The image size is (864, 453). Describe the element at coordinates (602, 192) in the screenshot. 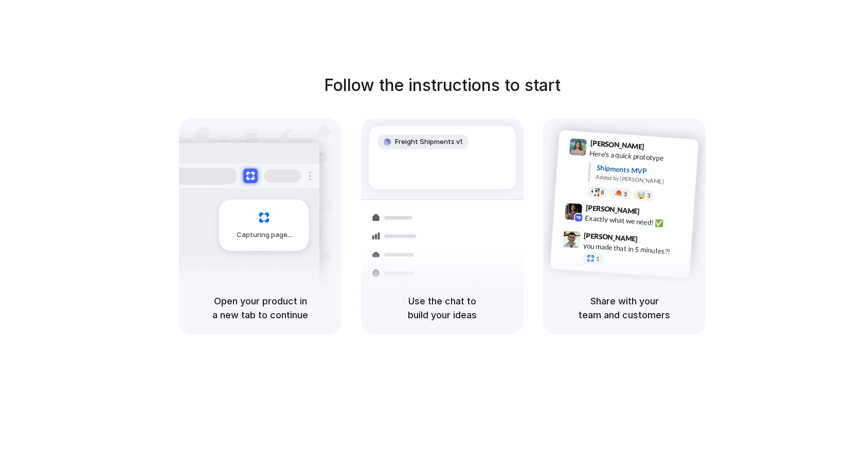

I see `span: 8` at that location.